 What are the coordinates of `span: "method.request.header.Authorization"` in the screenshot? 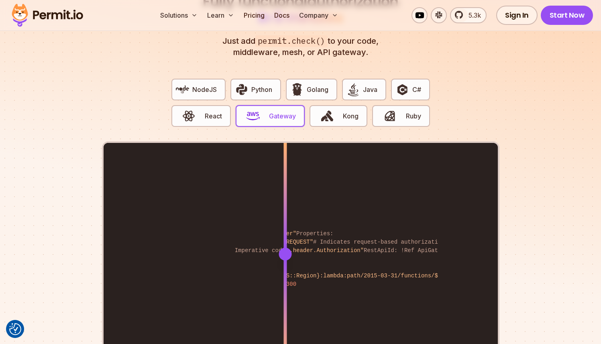 It's located at (301, 251).